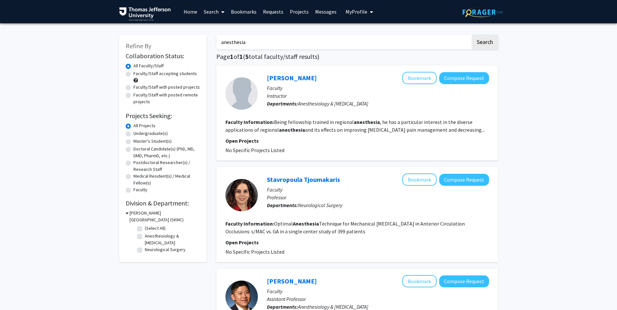 The width and height of the screenshot is (617, 310). I want to click on b: Anesthesia, so click(306, 224).